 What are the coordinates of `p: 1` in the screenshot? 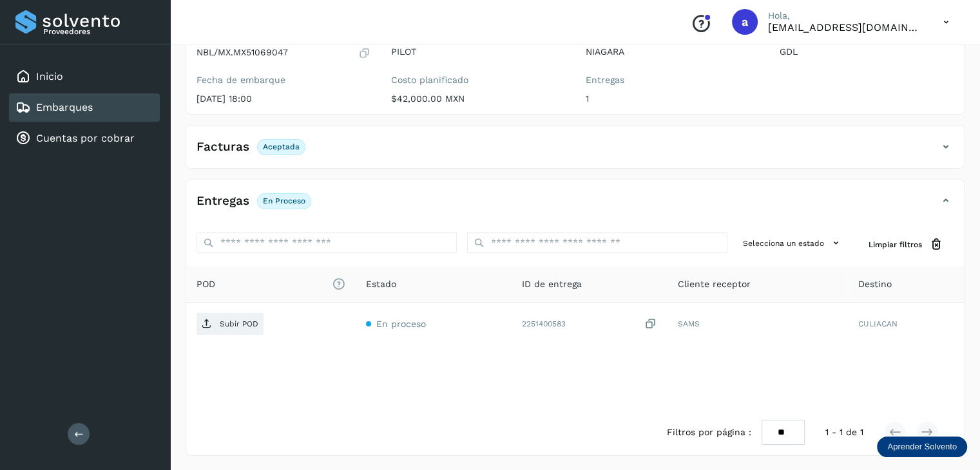 It's located at (672, 99).